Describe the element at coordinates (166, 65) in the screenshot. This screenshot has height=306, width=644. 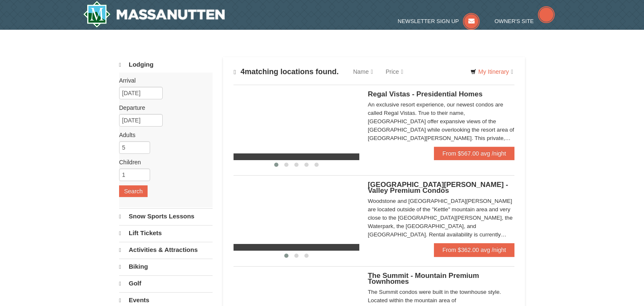
I see `a: Lodging` at that location.